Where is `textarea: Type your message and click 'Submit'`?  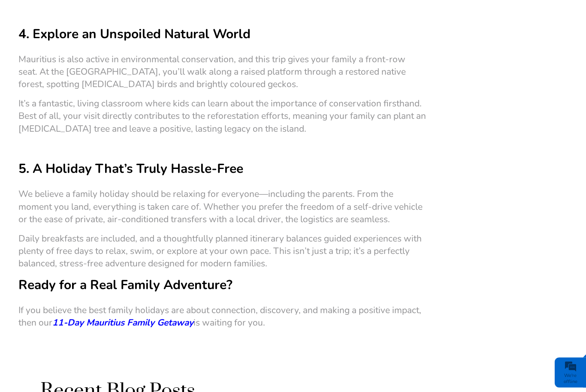
textarea: Type your message and click 'Submit' is located at coordinates (84, 194).